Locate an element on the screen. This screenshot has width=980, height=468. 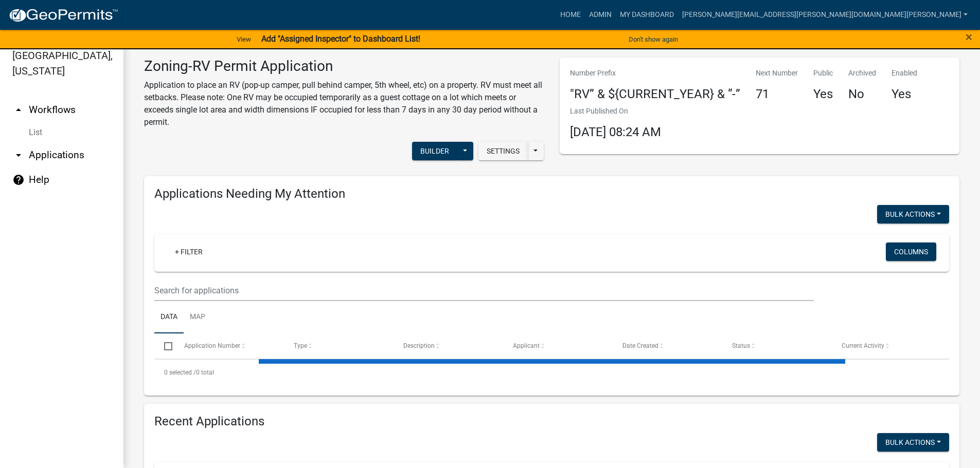
button: Settings is located at coordinates (503, 151).